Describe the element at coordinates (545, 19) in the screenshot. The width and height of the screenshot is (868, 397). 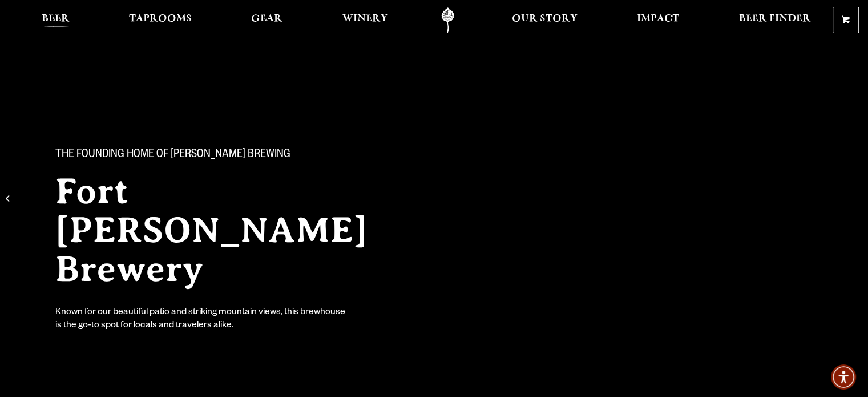
I see `span: Our Story` at that location.